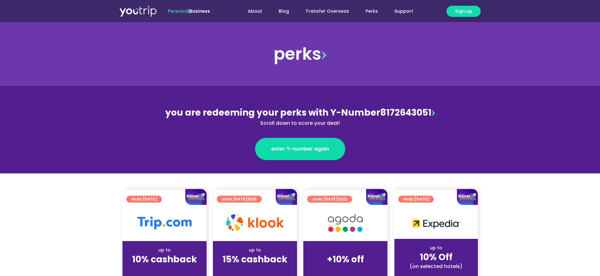  What do you see at coordinates (464, 11) in the screenshot?
I see `a: Sign up` at bounding box center [464, 11].